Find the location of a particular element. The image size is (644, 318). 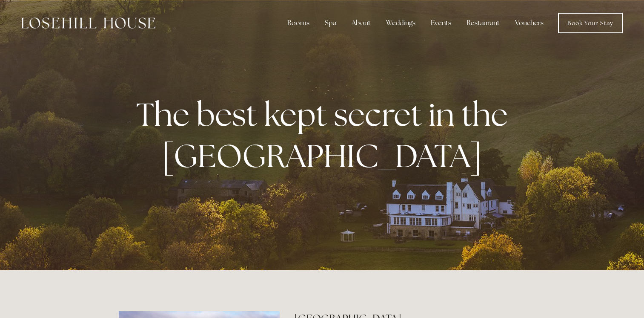

div: Restaurant is located at coordinates (483, 23).